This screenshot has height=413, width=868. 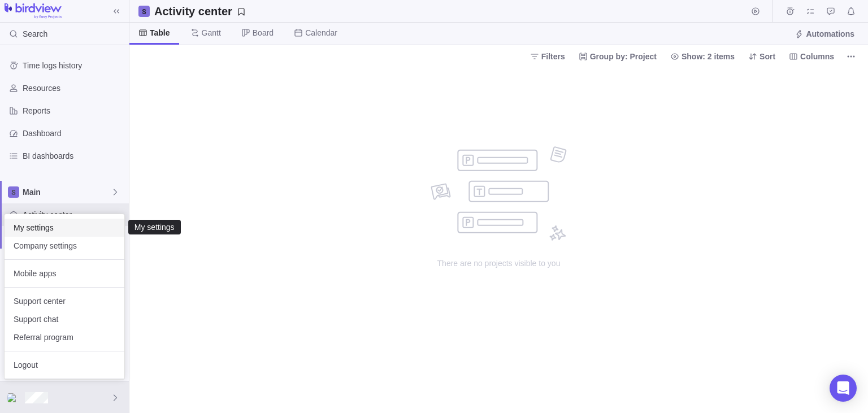 I want to click on span: Referral program, so click(x=65, y=338).